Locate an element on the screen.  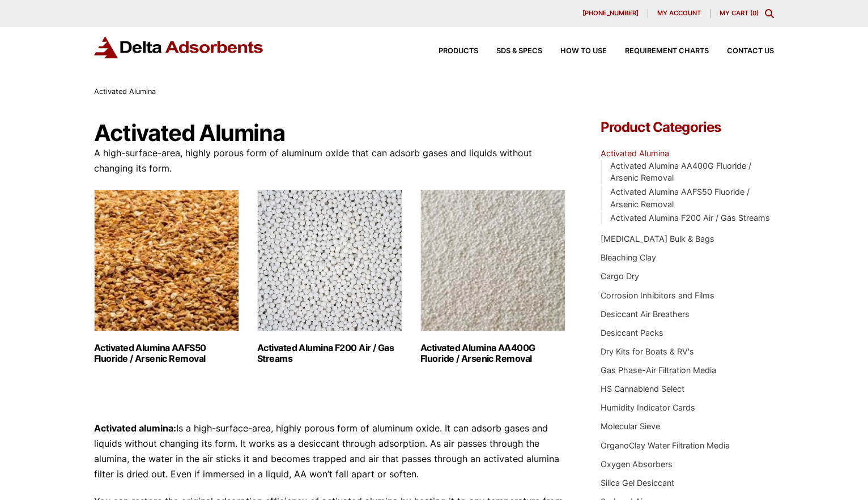
a: Corrosion Inhibitors and Films is located at coordinates (658, 295).